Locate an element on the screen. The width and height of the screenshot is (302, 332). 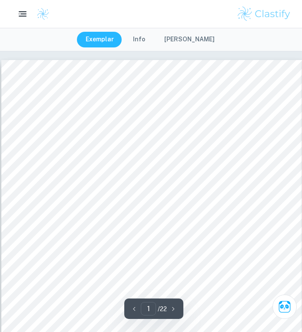
button: Exemplar is located at coordinates (100, 40).